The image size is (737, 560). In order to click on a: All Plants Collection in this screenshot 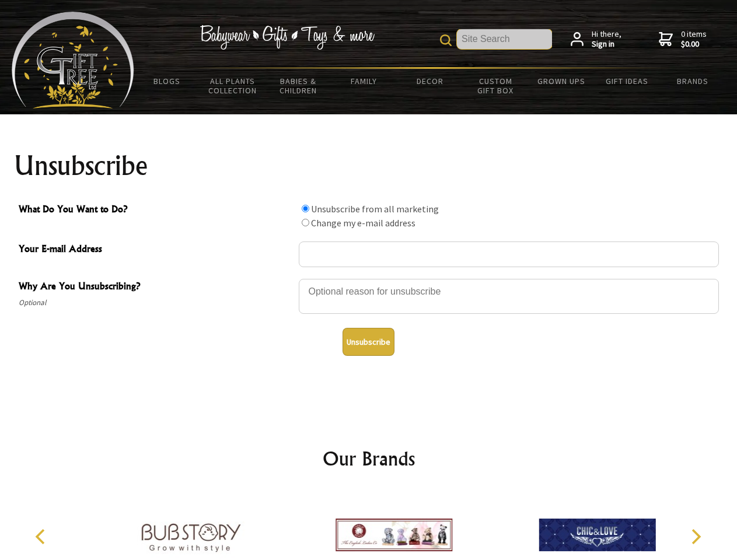, I will do `click(233, 86)`.